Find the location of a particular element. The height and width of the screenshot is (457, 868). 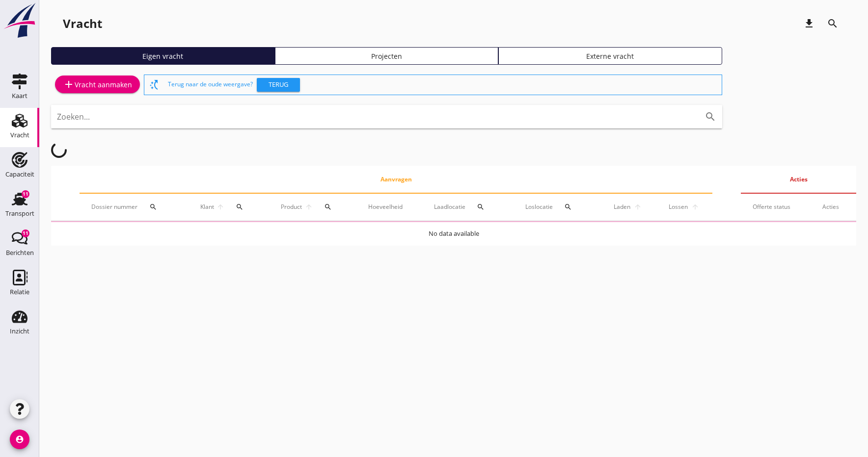

div: Inzicht is located at coordinates (20, 331).